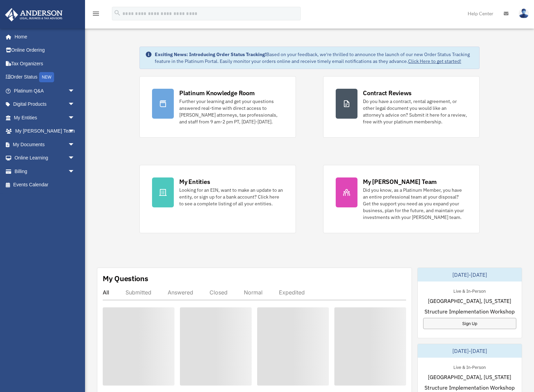  What do you see at coordinates (217, 93) in the screenshot?
I see `div: Platinum Knowledge Room` at bounding box center [217, 93].